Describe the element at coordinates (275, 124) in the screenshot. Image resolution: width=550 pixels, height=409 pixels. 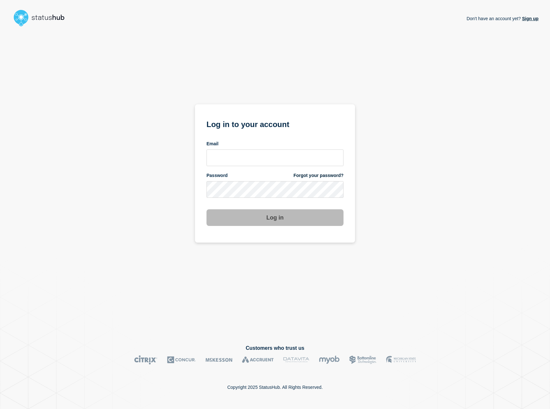
I see `h1: Log in to your account` at that location.